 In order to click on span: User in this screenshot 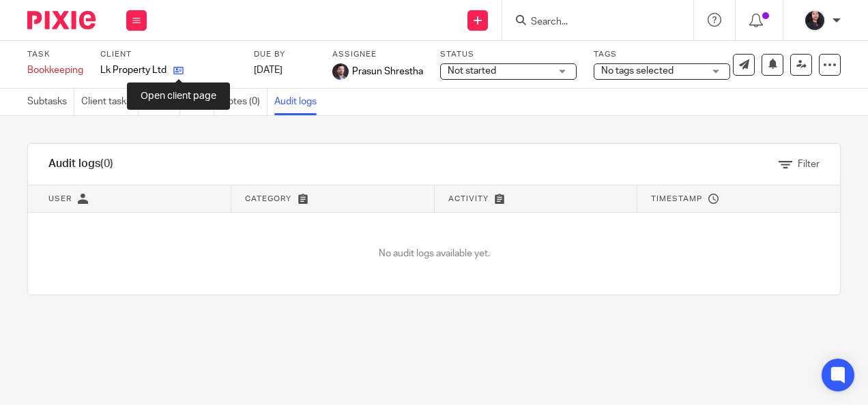, I will do `click(60, 198)`.